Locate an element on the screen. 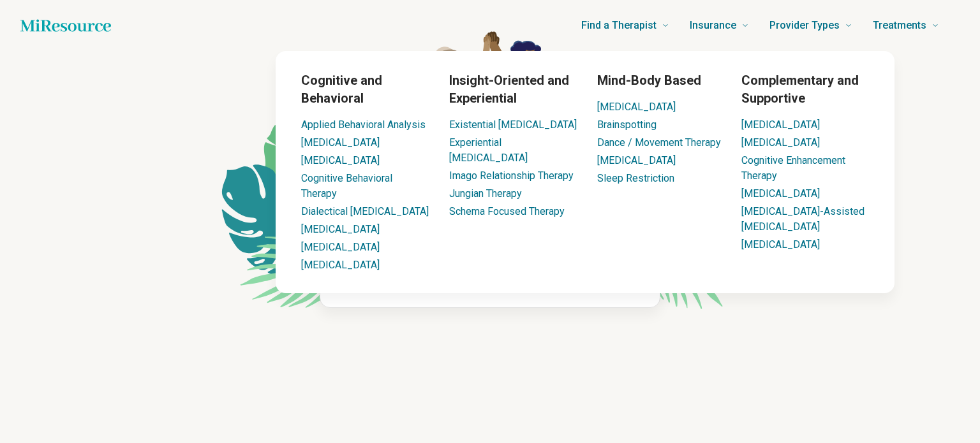 This screenshot has width=980, height=443. a: Schema Focused Therapy is located at coordinates (507, 211).